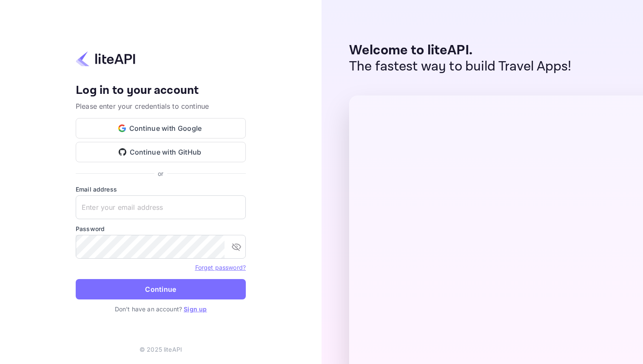 This screenshot has height=364, width=643. Describe the element at coordinates (161, 289) in the screenshot. I see `button: Continue` at that location.